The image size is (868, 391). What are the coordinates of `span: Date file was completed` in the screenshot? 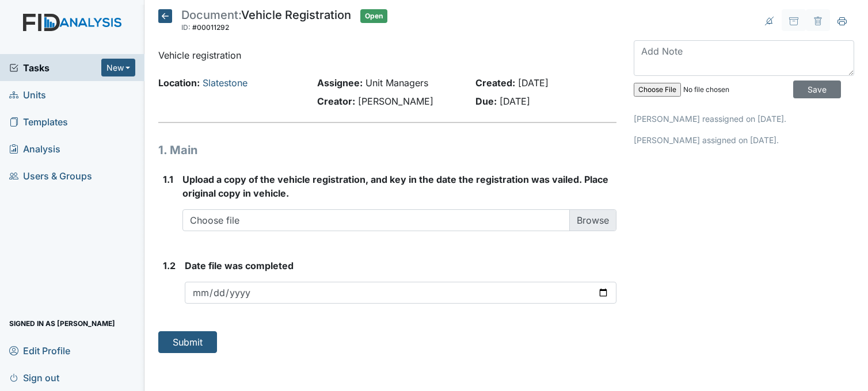 It's located at (239, 266).